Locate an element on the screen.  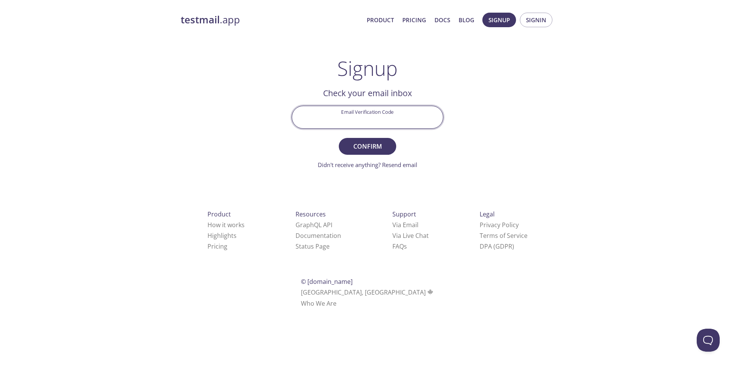
a: Documentation is located at coordinates (318, 235).